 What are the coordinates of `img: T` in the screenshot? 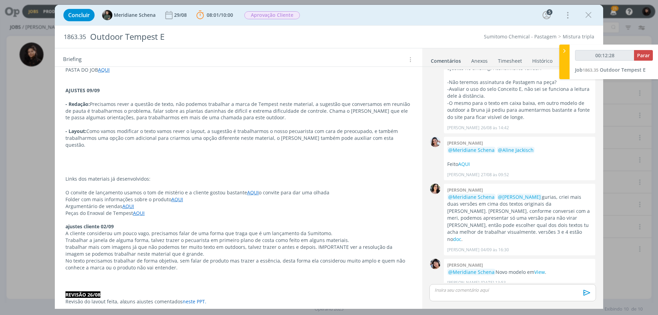 It's located at (435, 189).